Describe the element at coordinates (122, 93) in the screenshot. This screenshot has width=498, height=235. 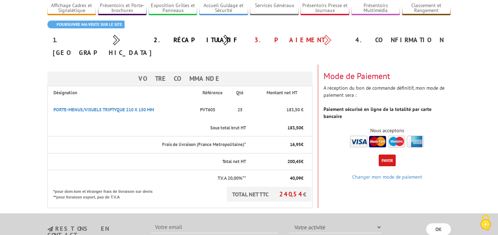
I see `p: Désignation` at that location.